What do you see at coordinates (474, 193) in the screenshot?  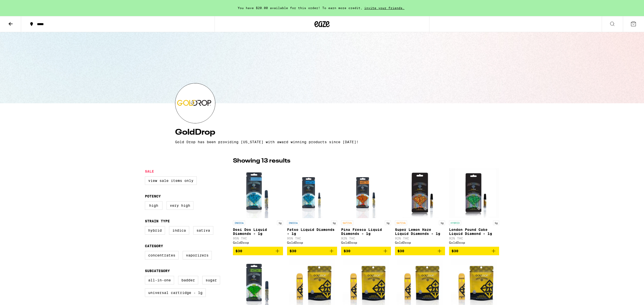 I see `img: GoldDrop - London Pound Cake Liquid Diamond - 1g` at bounding box center [474, 193].